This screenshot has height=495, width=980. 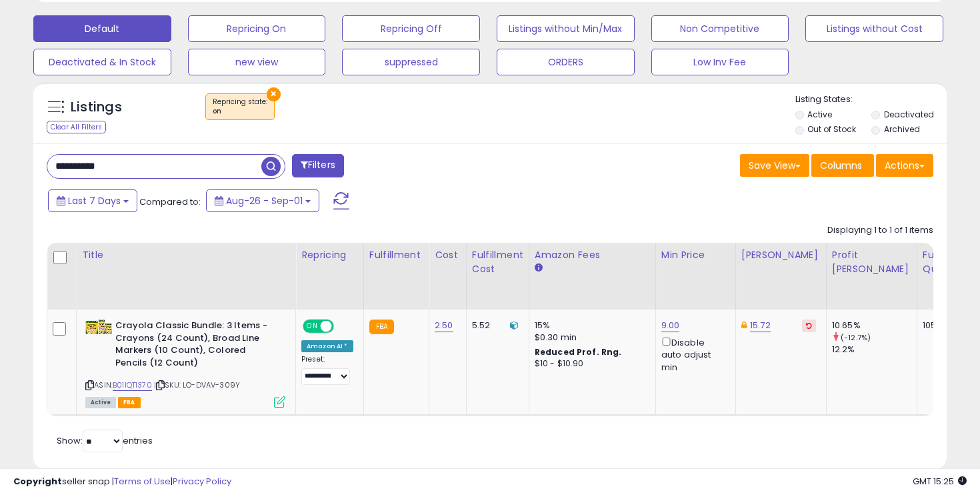 What do you see at coordinates (76, 126) in the screenshot?
I see `div: Clear All Filters` at bounding box center [76, 126].